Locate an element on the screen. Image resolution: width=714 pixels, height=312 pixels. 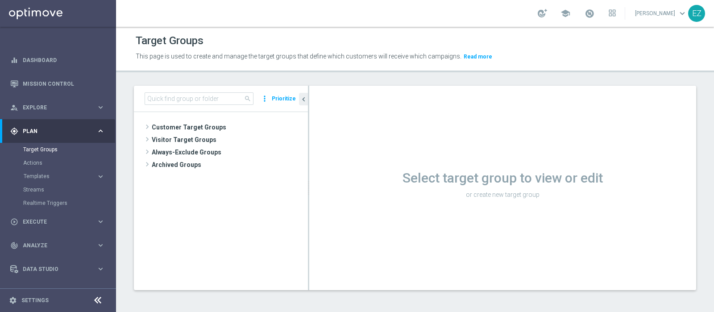
div: Execute is located at coordinates (53, 222).